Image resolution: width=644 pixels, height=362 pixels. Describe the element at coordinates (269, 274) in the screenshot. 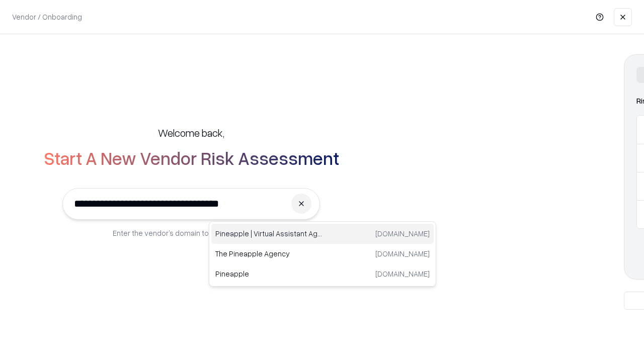

I see `p: Pineapple` at that location.